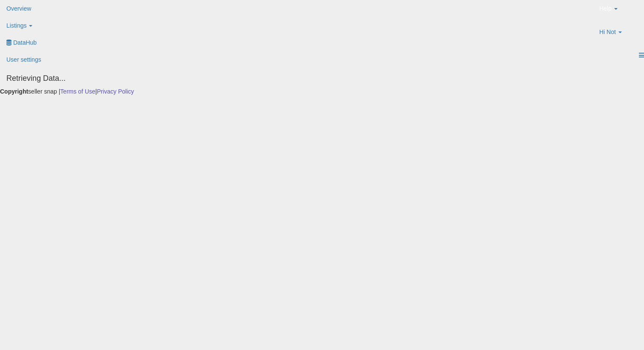 Image resolution: width=644 pixels, height=350 pixels. Describe the element at coordinates (77, 91) in the screenshot. I see `a: Terms of Use` at that location.